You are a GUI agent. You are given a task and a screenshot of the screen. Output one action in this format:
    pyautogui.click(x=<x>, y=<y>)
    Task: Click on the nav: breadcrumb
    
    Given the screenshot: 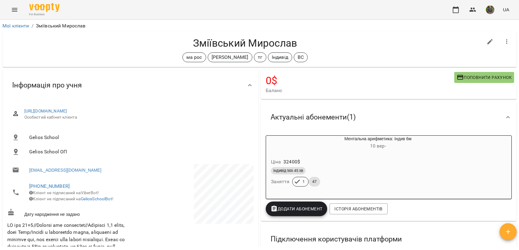 What is the action you would take?
    pyautogui.click(x=260, y=26)
    